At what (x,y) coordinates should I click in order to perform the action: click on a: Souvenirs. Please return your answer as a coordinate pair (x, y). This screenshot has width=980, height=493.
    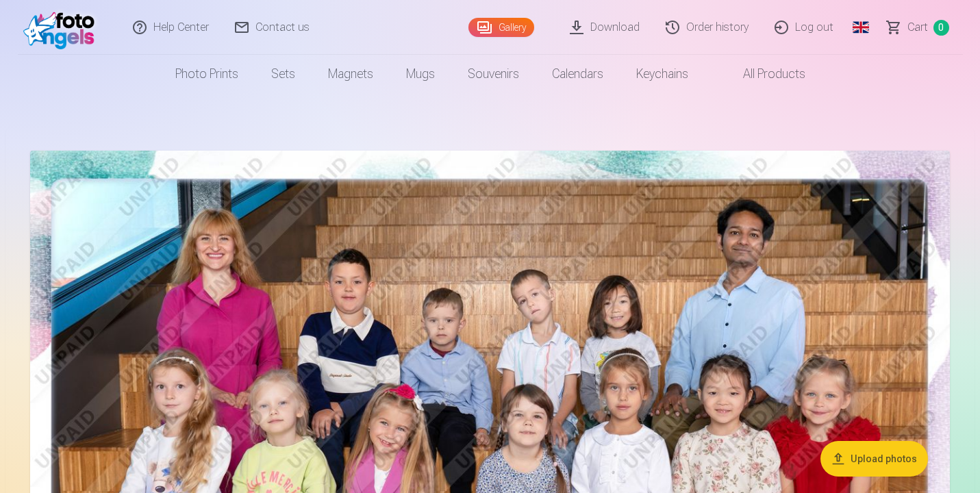
    Looking at the image, I should click on (493, 74).